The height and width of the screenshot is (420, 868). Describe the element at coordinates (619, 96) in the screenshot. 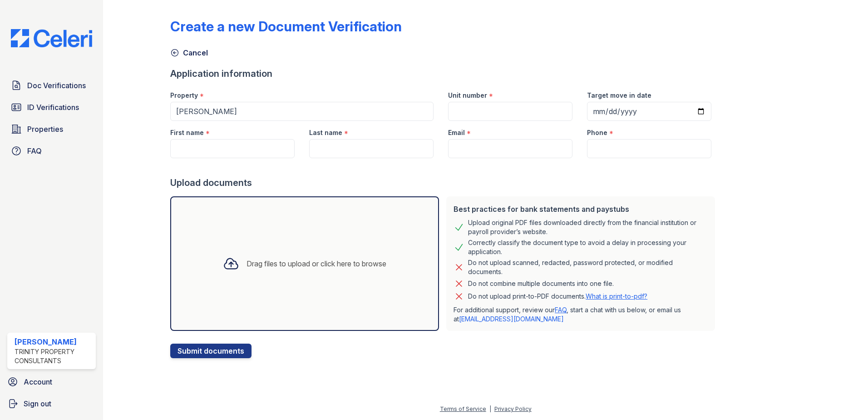

I see `label: Target move in date` at that location.